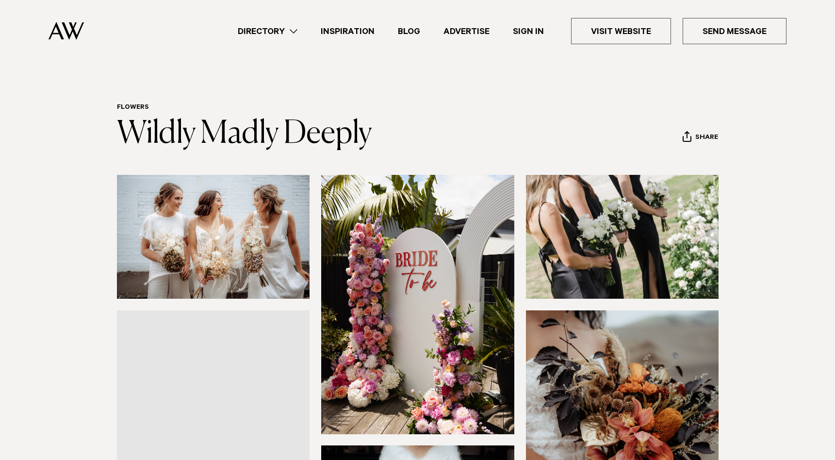  I want to click on a: Advertise, so click(467, 31).